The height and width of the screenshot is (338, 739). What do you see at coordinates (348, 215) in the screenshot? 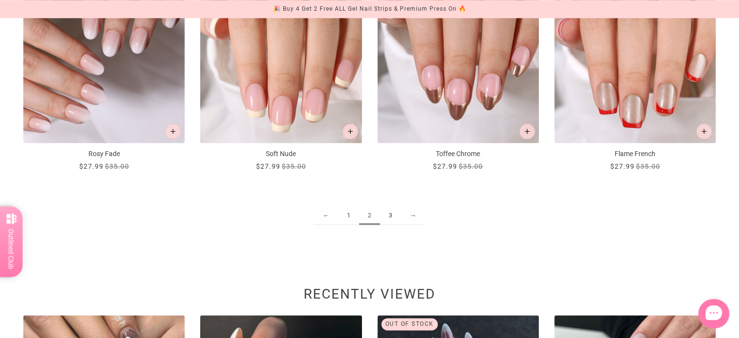
I see `a: 1` at bounding box center [348, 215].